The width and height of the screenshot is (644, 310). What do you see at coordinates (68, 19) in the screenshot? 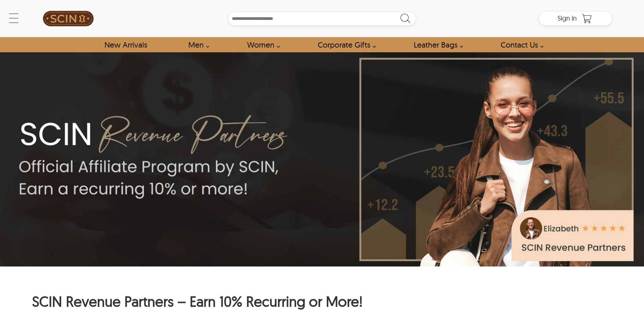
I see `img: SCIN` at bounding box center [68, 19].